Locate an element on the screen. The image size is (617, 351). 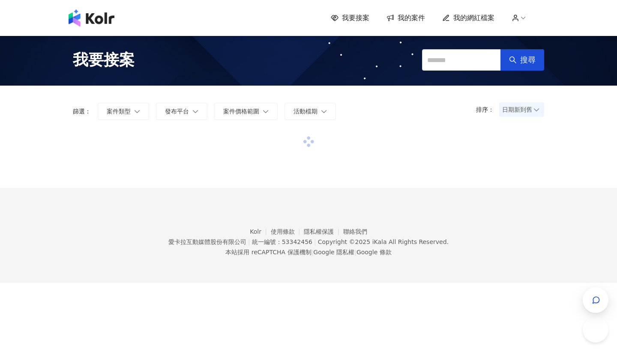
span: search is located at coordinates (513, 60).